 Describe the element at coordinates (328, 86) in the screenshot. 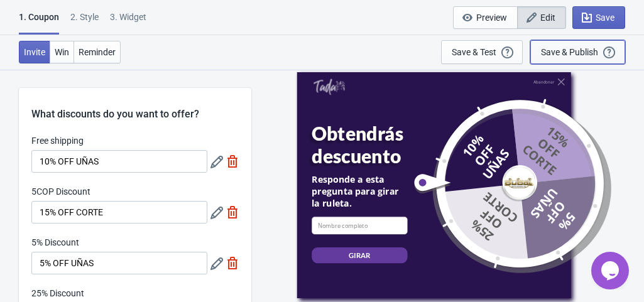

I see `img: Tada Shopify App - Exit Intent, Spin to Win Popups, Newsletter Discount Gift Game` at that location.